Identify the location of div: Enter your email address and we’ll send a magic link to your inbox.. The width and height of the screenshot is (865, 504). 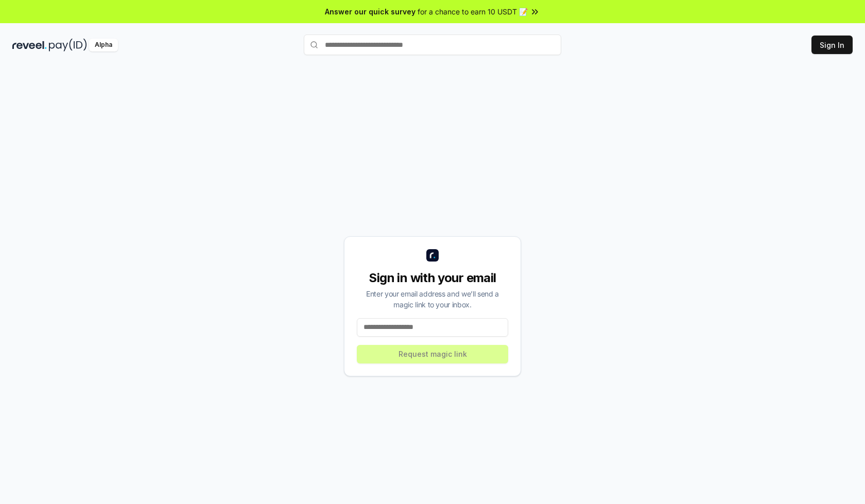
(432, 299).